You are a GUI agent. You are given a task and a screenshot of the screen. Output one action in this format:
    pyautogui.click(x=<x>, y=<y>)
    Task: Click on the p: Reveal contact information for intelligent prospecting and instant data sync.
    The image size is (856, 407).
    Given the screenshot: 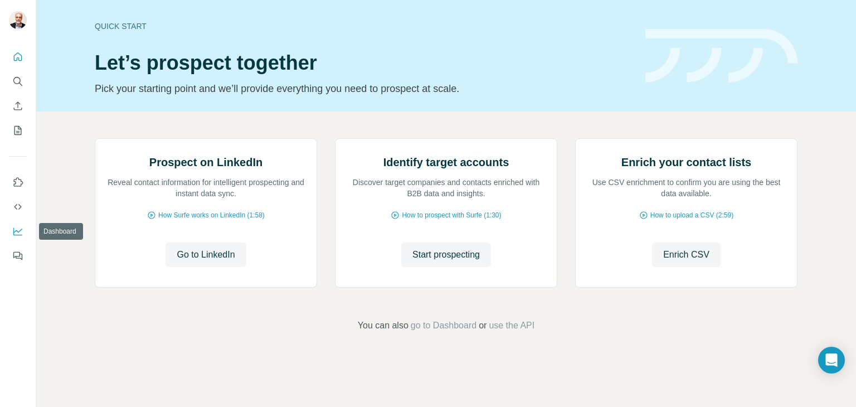 What is the action you would take?
    pyautogui.click(x=206, y=188)
    